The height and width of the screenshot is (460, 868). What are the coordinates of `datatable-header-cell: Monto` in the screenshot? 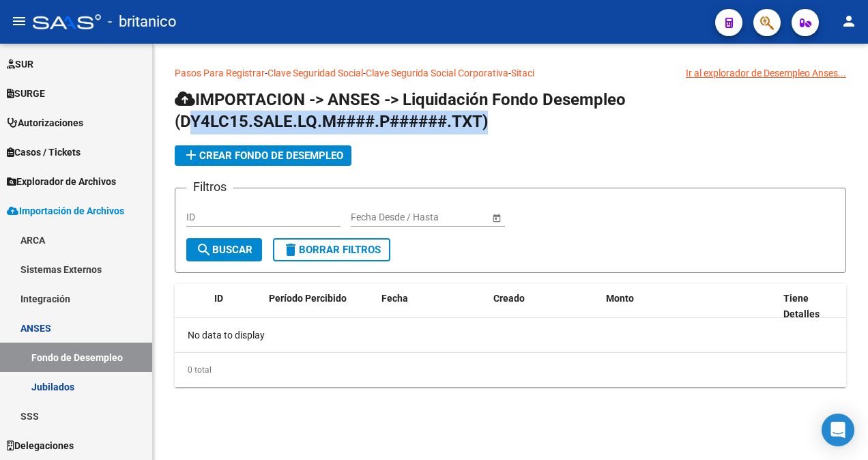 It's located at (689, 306).